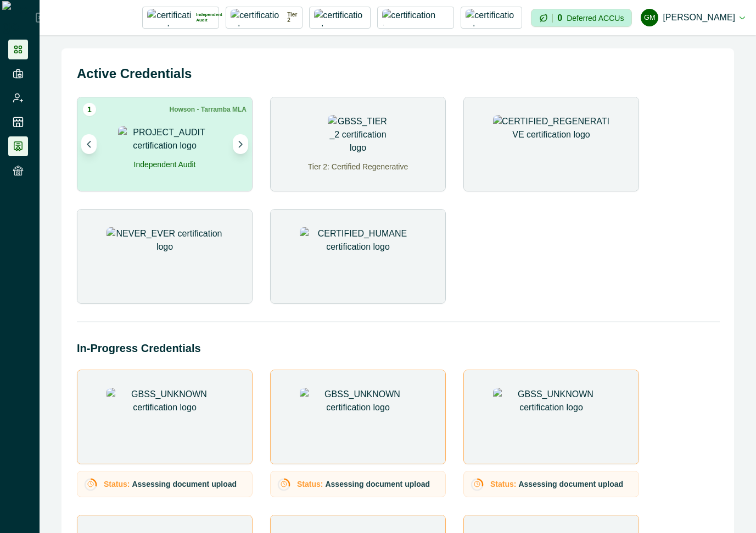 This screenshot has width=756, height=533. I want to click on h2: Independent Audit, so click(165, 162).